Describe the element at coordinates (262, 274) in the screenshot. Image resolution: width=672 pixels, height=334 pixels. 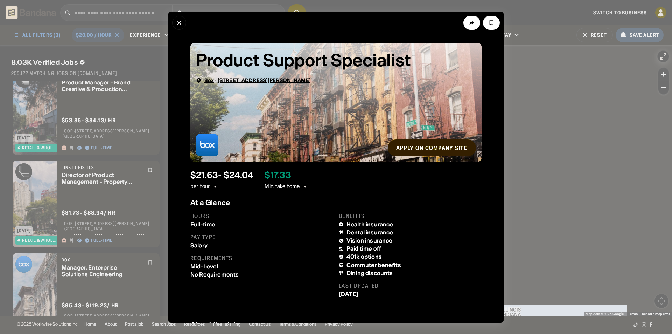
I see `div: No Requirements` at that location.